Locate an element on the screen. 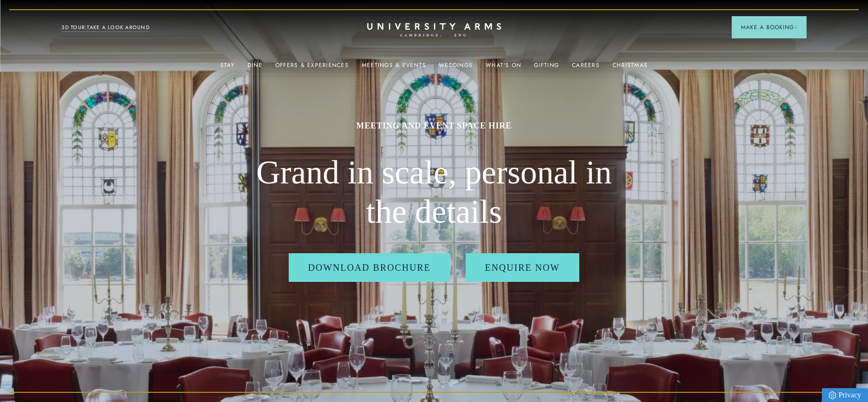 This screenshot has height=402, width=868. a: Offers & Experiences is located at coordinates (312, 68).